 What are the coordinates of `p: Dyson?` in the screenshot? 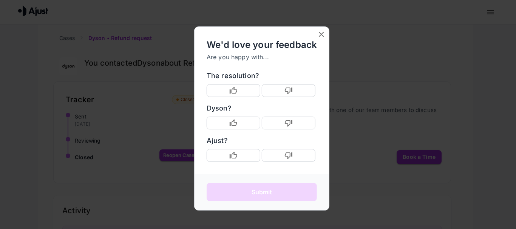 It's located at (262, 108).